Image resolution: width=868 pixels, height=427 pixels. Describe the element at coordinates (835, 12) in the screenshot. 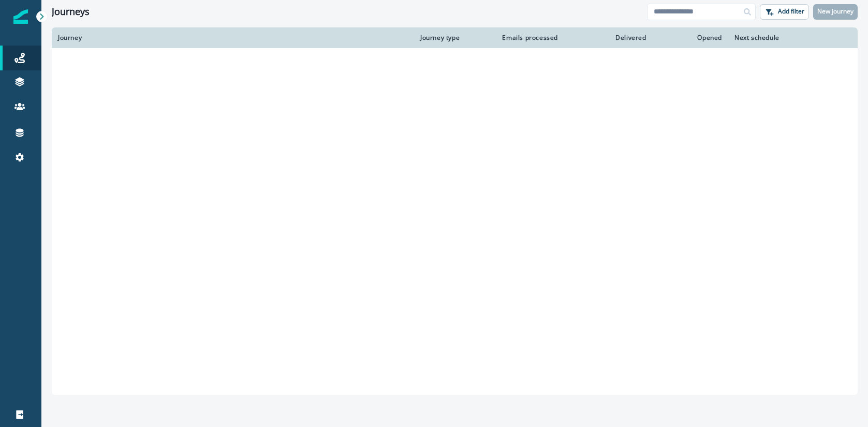

I see `button: New journey` at that location.